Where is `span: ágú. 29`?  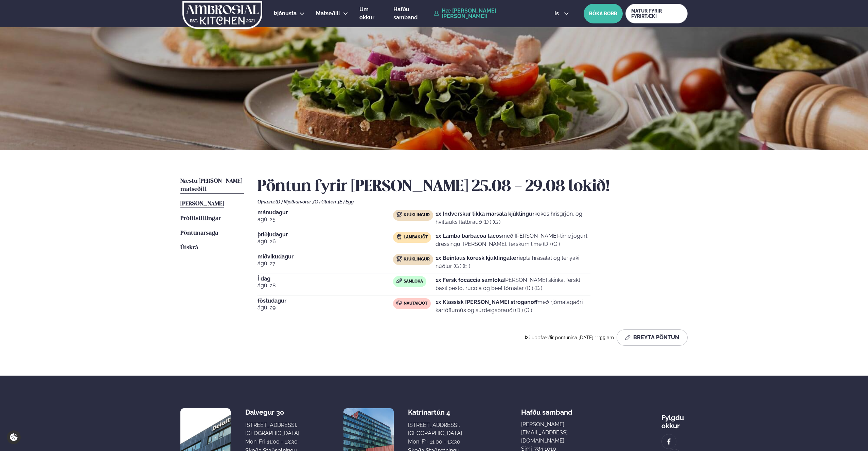
span: ágú. 29 is located at coordinates (325, 307).